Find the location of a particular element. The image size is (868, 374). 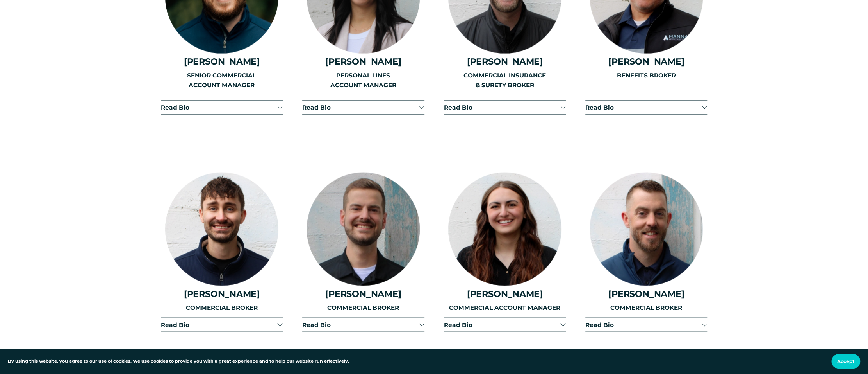

button: Accept is located at coordinates (846, 361).